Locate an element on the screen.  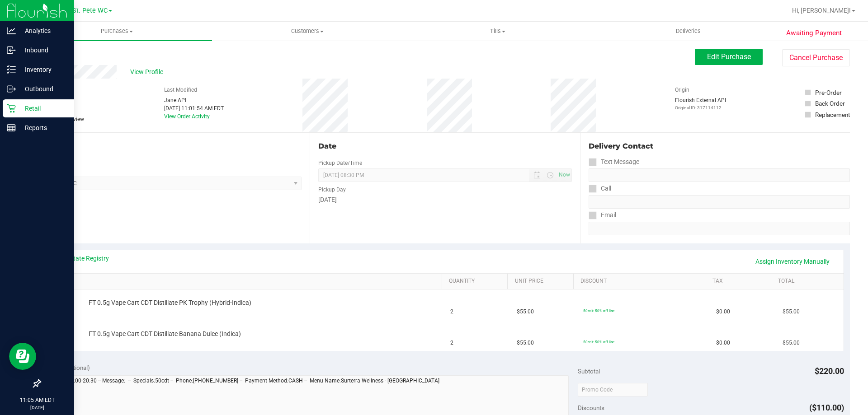
span: Deliveries is located at coordinates (688, 31).